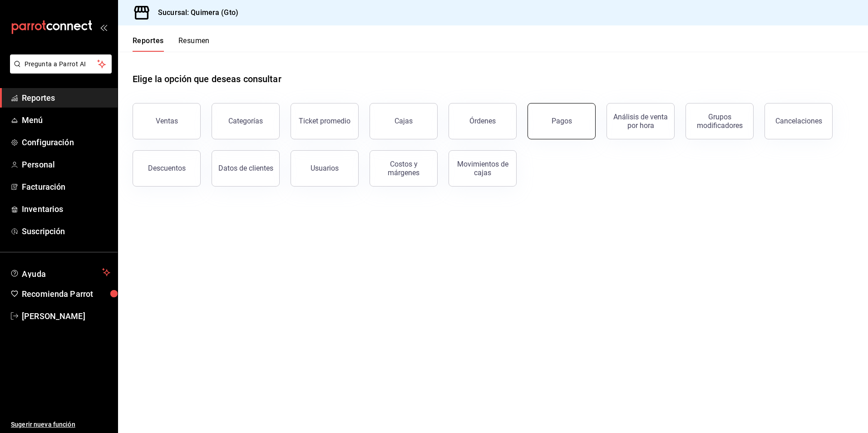 The image size is (868, 433). What do you see at coordinates (194, 13) in the screenshot?
I see `h3: Sucursal: Quimera (Gto)` at bounding box center [194, 13].